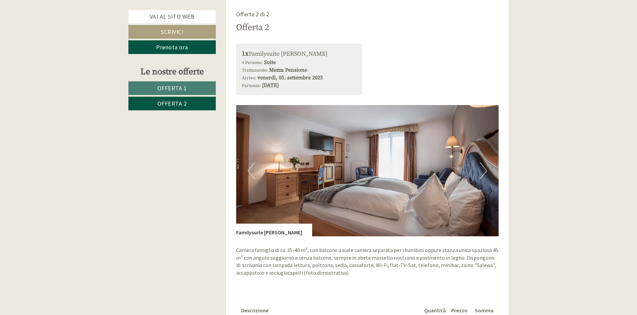 This screenshot has height=315, width=637. Describe the element at coordinates (368, 171) in the screenshot. I see `img: image` at that location.